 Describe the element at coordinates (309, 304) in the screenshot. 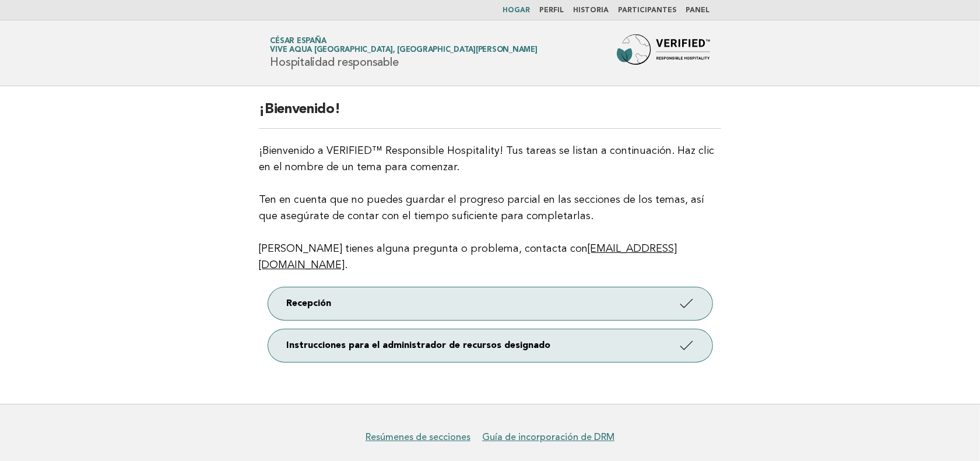

I see `font: Recepción` at that location.